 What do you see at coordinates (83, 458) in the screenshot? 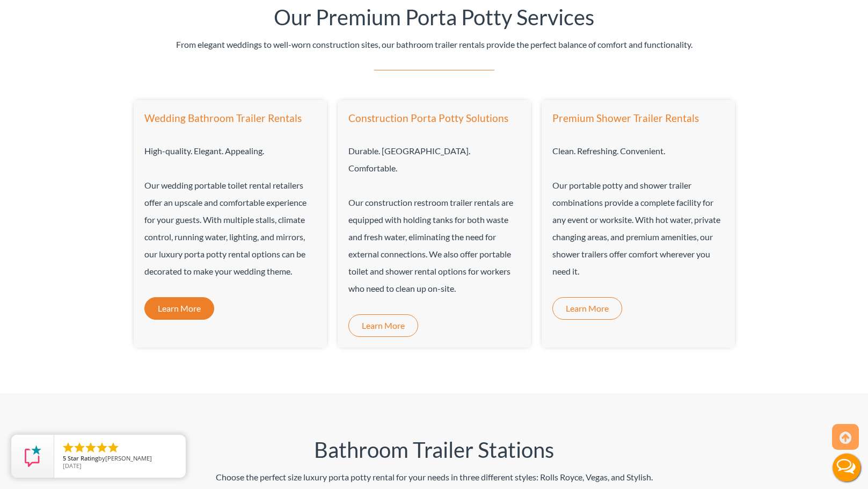
I see `span: Star Rating` at bounding box center [83, 458].